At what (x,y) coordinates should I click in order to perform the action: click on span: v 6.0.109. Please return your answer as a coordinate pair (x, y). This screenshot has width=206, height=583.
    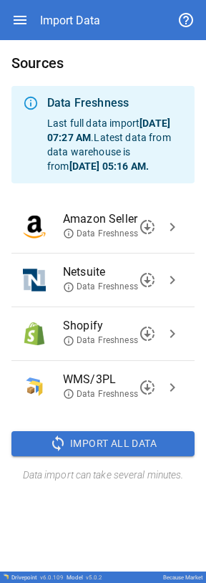
    Looking at the image, I should click on (52, 578).